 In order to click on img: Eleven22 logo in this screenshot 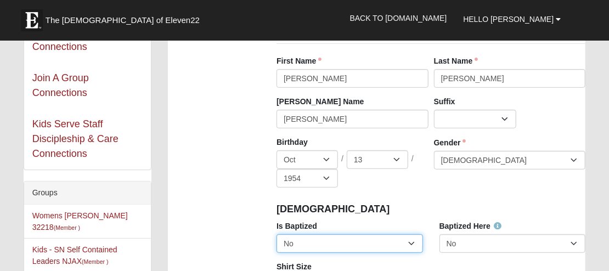, I will do `click(32, 20)`.